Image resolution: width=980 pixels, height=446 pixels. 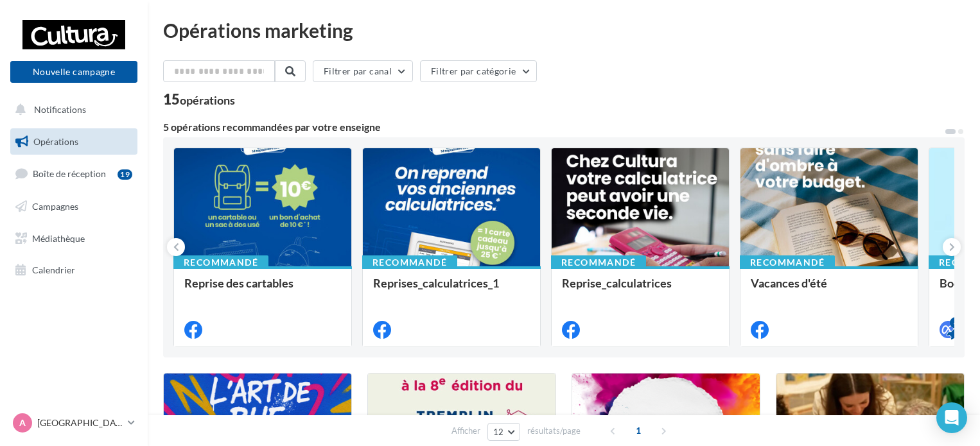 What do you see at coordinates (74, 72) in the screenshot?
I see `button: Nouvelle campagne` at bounding box center [74, 72].